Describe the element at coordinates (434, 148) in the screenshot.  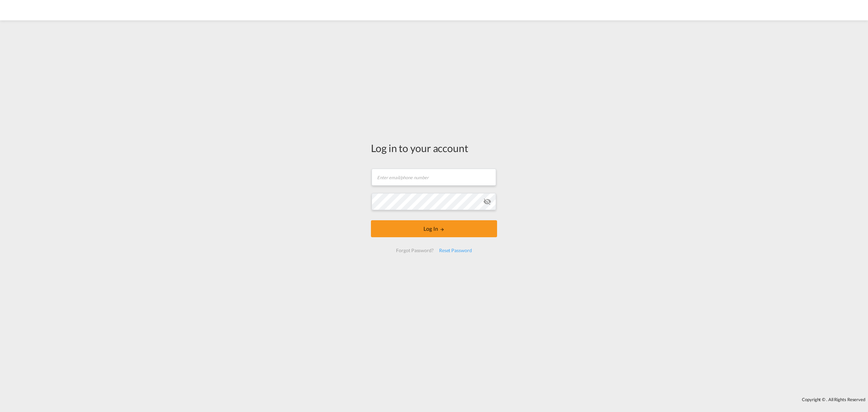
I see `div: Log in to your account` at that location.